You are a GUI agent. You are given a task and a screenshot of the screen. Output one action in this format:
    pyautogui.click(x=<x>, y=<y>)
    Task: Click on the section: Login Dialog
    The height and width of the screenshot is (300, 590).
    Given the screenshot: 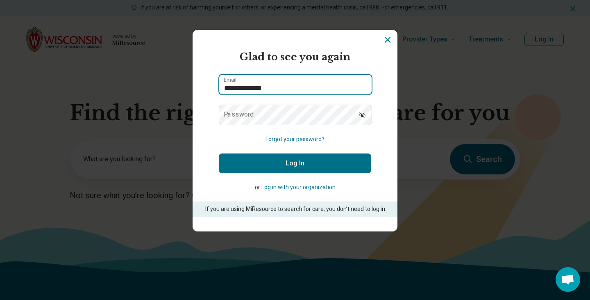 What is the action you would take?
    pyautogui.click(x=295, y=130)
    